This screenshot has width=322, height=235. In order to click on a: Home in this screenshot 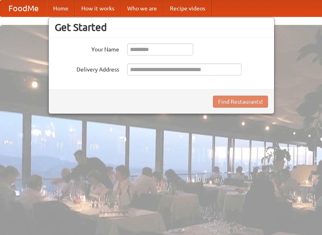, I will do `click(61, 8)`.